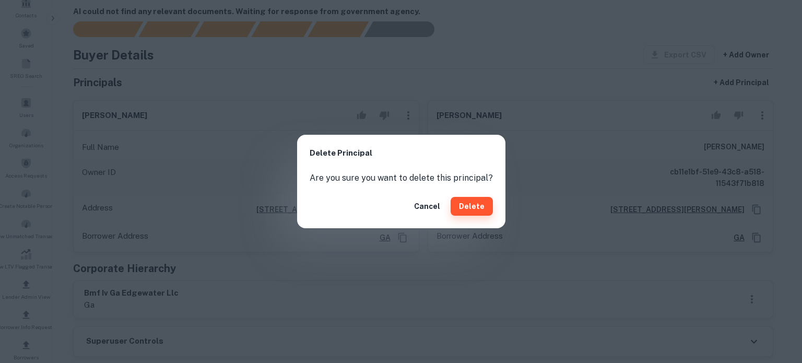  What do you see at coordinates (472, 206) in the screenshot?
I see `button: Delete` at bounding box center [472, 206].